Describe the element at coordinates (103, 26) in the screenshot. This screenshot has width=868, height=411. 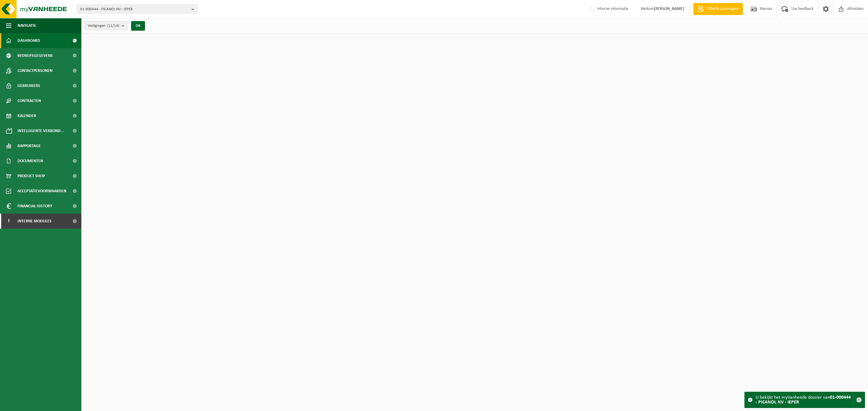
I see `span: Vestigingen` at that location.